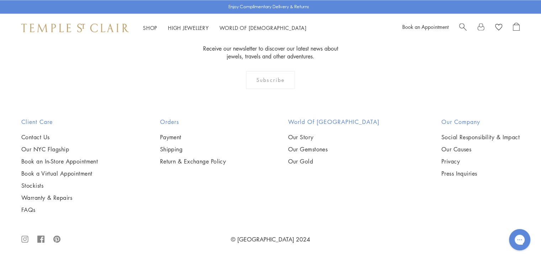  What do you see at coordinates (59, 149) in the screenshot?
I see `a: Our NYC Flagship` at bounding box center [59, 149].